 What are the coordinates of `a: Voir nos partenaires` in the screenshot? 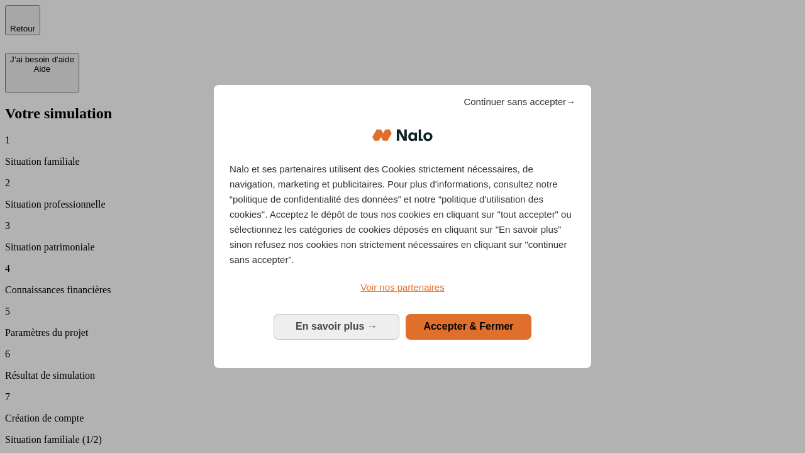 It's located at (403, 287).